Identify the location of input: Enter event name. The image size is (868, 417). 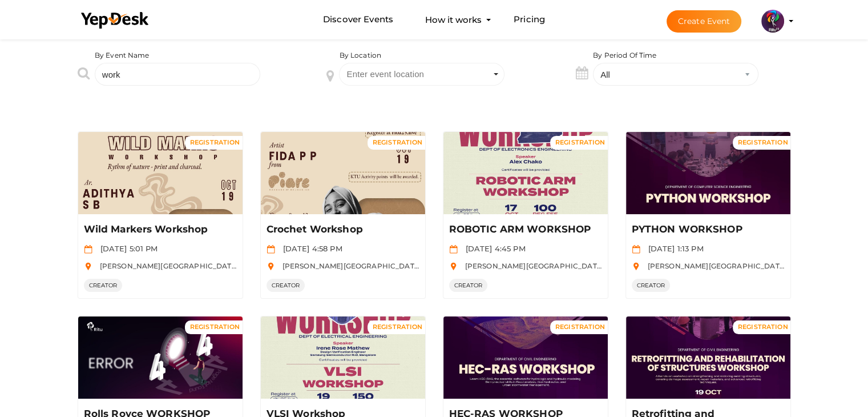
(177, 75).